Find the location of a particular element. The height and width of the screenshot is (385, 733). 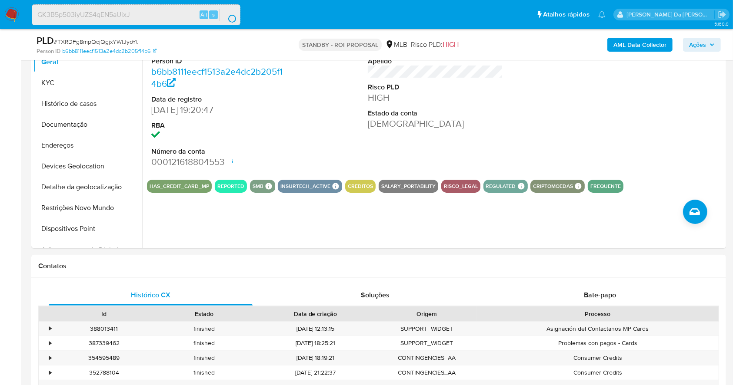

span: s is located at coordinates (213, 14).